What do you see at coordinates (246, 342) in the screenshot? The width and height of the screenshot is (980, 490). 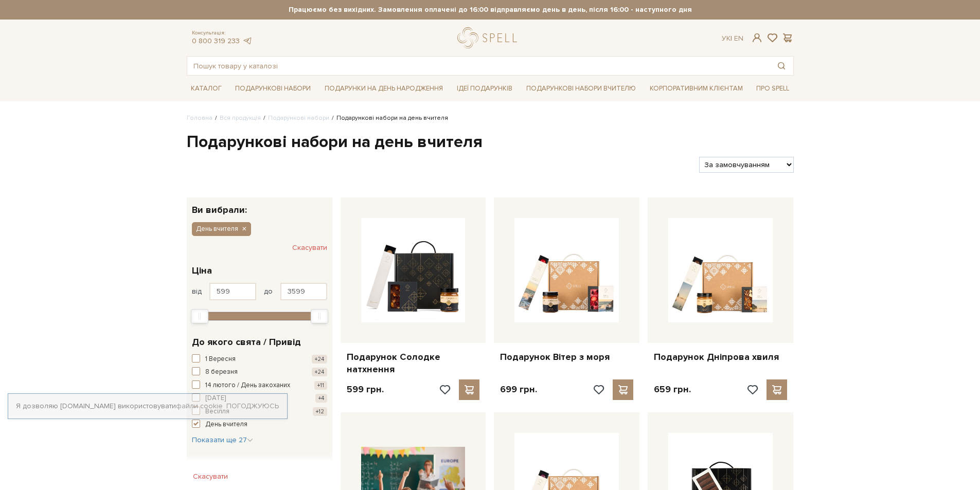 I see `span: До якого свята / Привід` at bounding box center [246, 342].